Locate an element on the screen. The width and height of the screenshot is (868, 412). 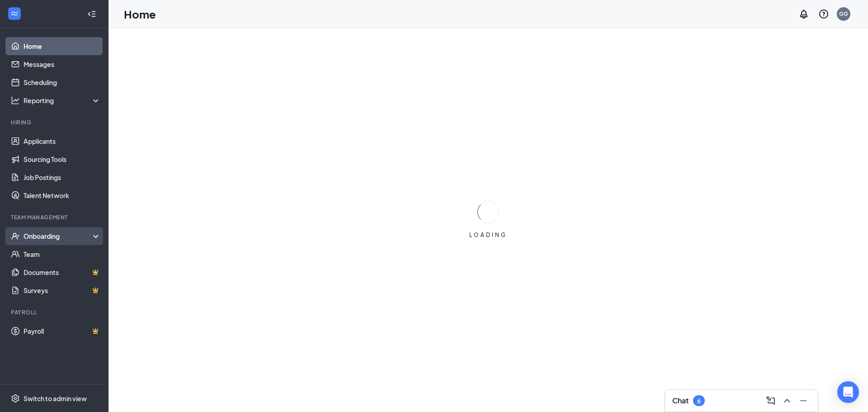
svg: ComposeMessage is located at coordinates (770, 400).